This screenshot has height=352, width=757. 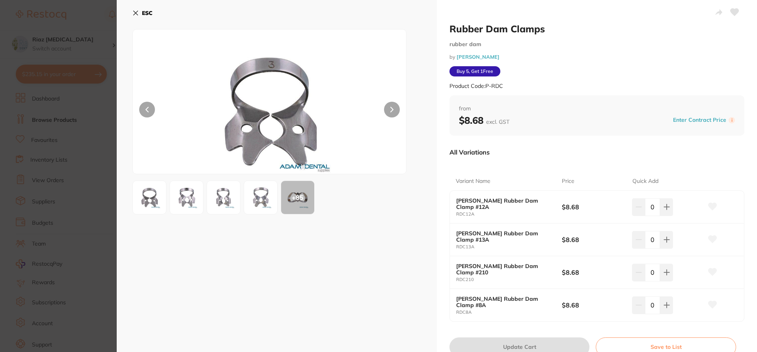 What do you see at coordinates (509, 312) in the screenshot?
I see `small: RDC8A` at bounding box center [509, 312].